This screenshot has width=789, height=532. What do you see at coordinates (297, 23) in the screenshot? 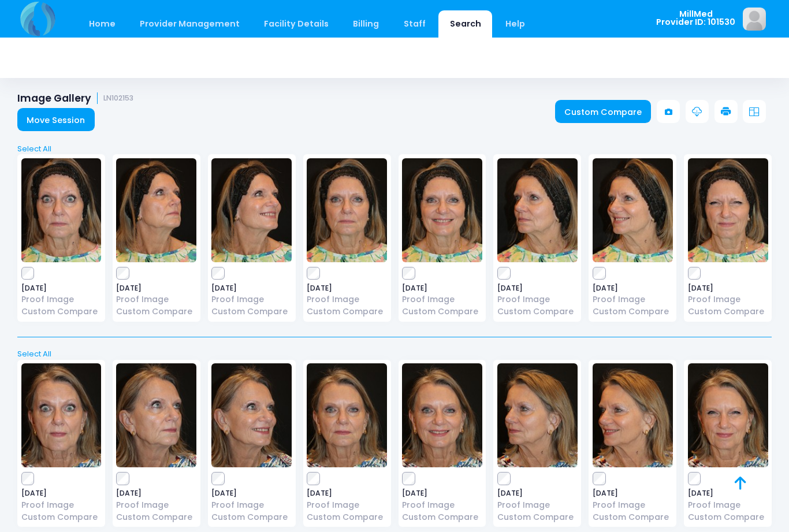
I see `a: Facility Details` at bounding box center [297, 23].